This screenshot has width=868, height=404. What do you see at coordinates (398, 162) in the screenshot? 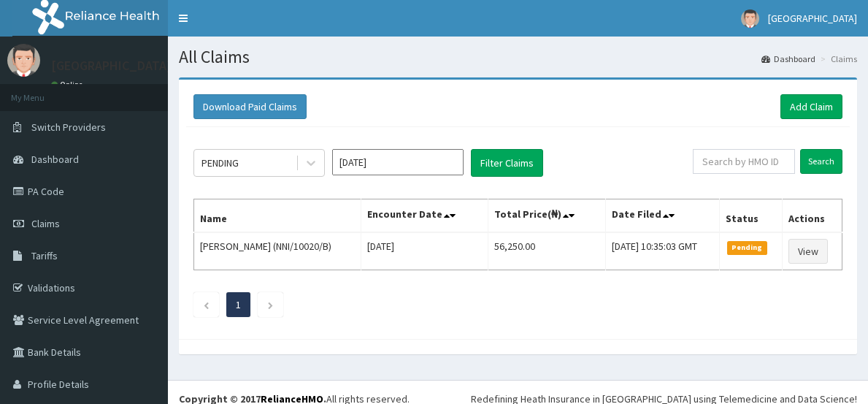
I see `input: Select Month and Year` at bounding box center [398, 162].